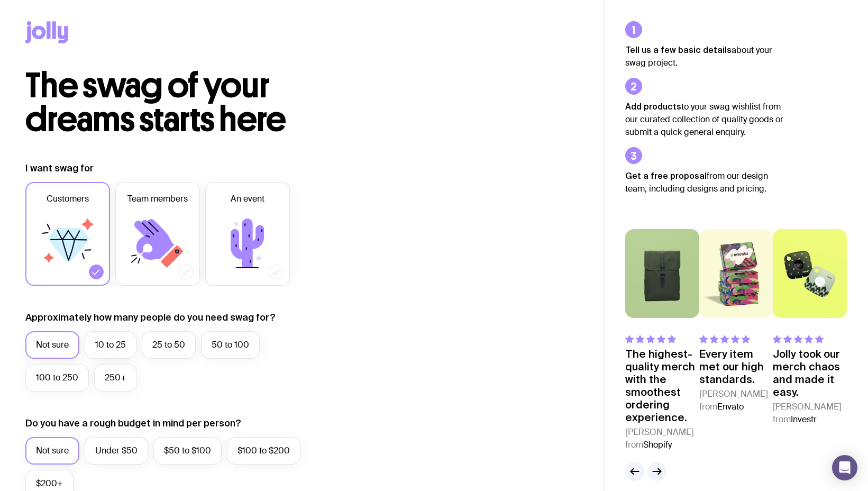 The width and height of the screenshot is (868, 491). Describe the element at coordinates (662, 385) in the screenshot. I see `p: The highest-quality merch with the smoothest ordering experience.` at that location.